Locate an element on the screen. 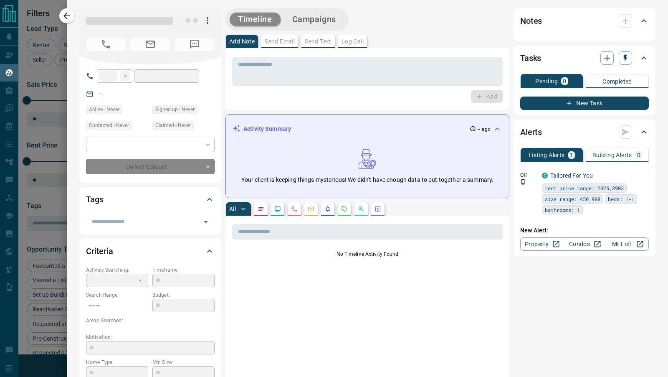 The height and width of the screenshot is (377, 668). svg: Notes is located at coordinates (261, 209).